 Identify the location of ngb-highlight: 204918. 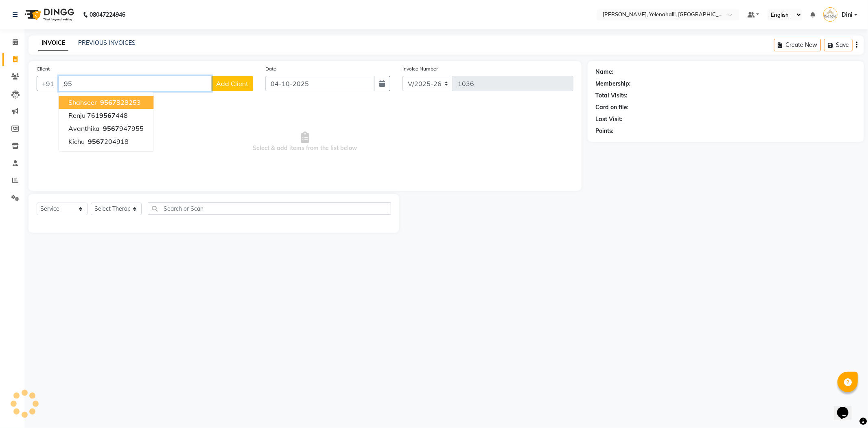
(108, 141).